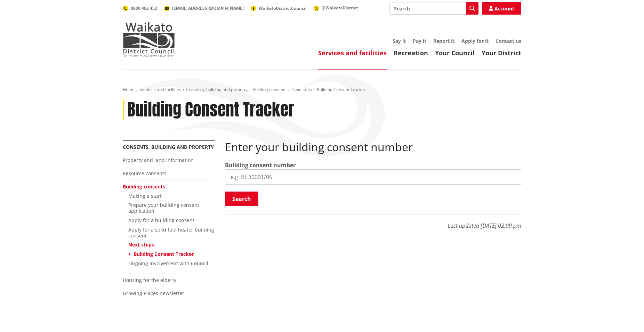 The image size is (644, 332). I want to click on a: Say it, so click(399, 41).